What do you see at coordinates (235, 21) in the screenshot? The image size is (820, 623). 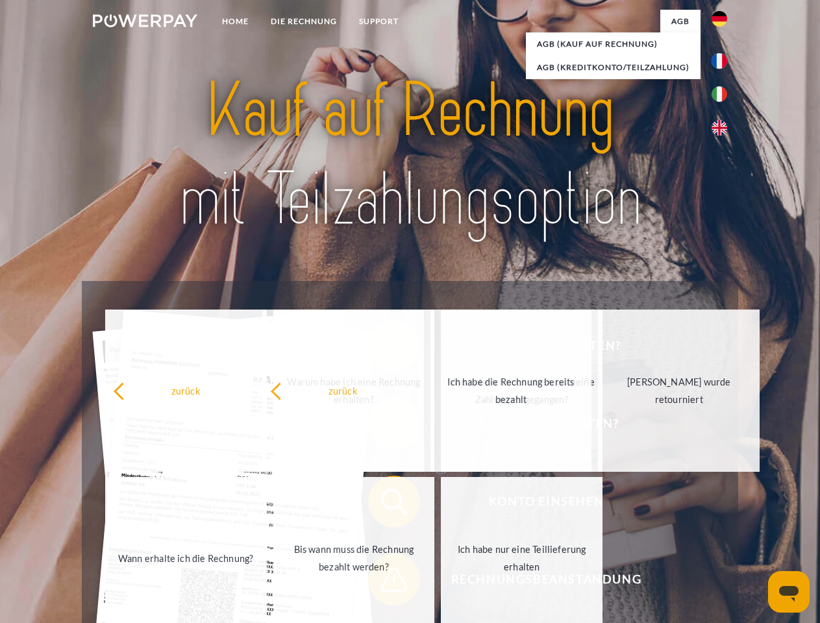 I see `a: Home` at bounding box center [235, 21].